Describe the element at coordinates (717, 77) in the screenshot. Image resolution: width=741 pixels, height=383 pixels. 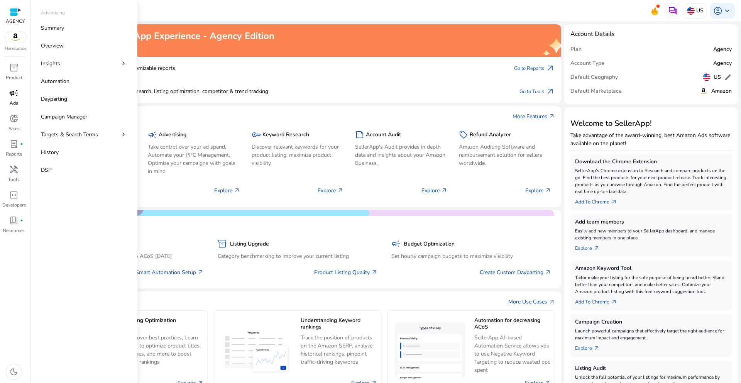
I see `h5: US` at that location.